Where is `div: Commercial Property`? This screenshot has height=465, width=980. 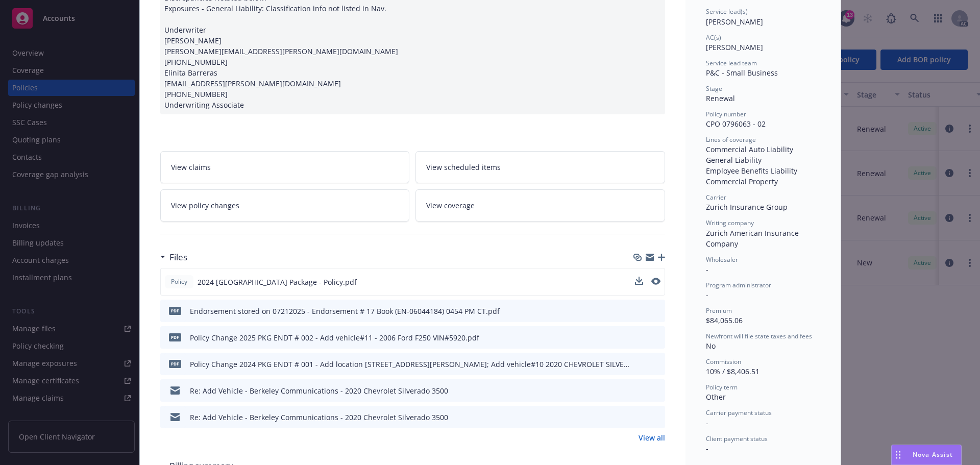
div: Commercial Property is located at coordinates (763, 181).